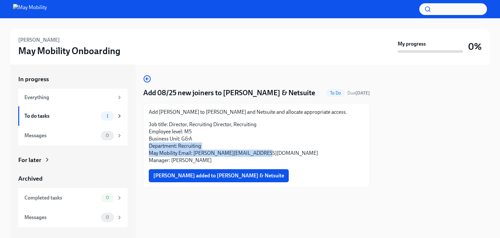 The width and height of the screenshot is (500, 238). Describe the element at coordinates (73, 160) in the screenshot. I see `a: For later` at that location.